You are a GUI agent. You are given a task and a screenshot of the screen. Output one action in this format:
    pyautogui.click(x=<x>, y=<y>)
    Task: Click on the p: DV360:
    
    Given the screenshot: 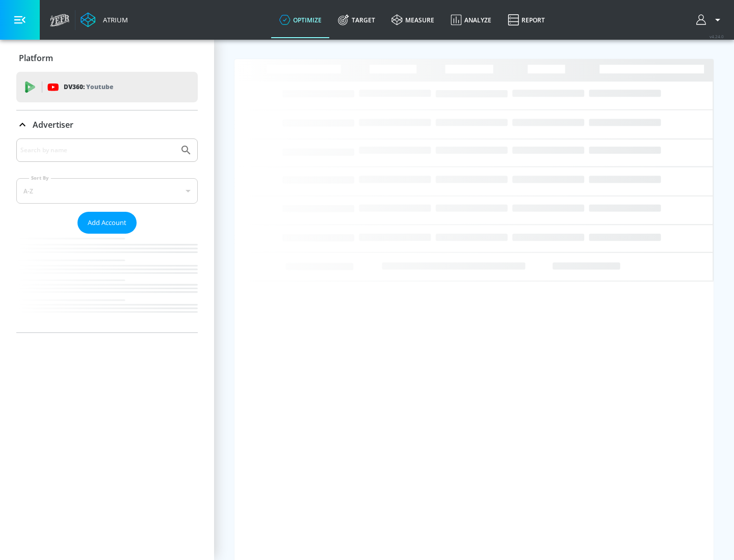 What is the action you would take?
    pyautogui.click(x=88, y=87)
    